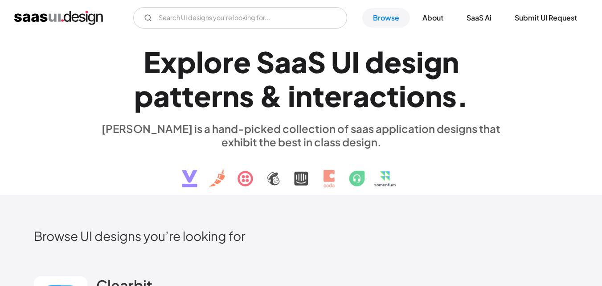 This screenshot has width=602, height=286. Describe the element at coordinates (152, 62) in the screenshot. I see `div: E` at that location.